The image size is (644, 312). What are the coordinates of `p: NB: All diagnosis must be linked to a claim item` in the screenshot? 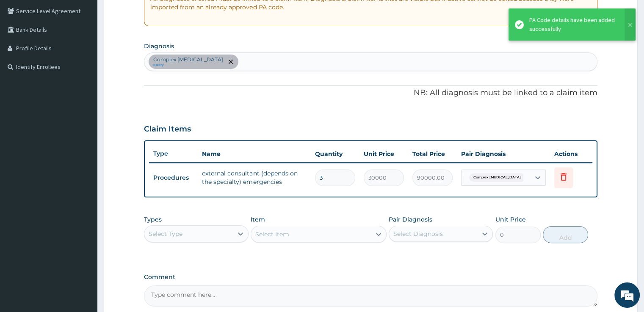 It's located at (370, 93).